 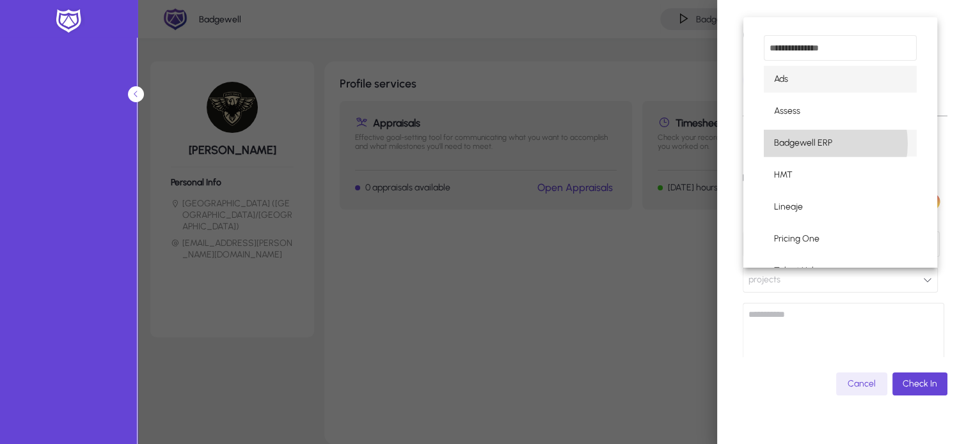 I want to click on span: Assess, so click(x=786, y=111).